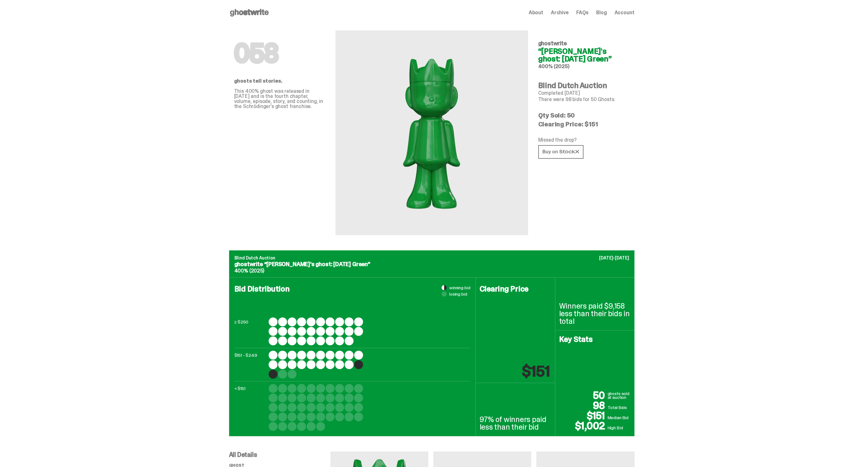 The height and width of the screenshot is (467, 868). I want to click on p: Clearing Price: $151, so click(584, 125).